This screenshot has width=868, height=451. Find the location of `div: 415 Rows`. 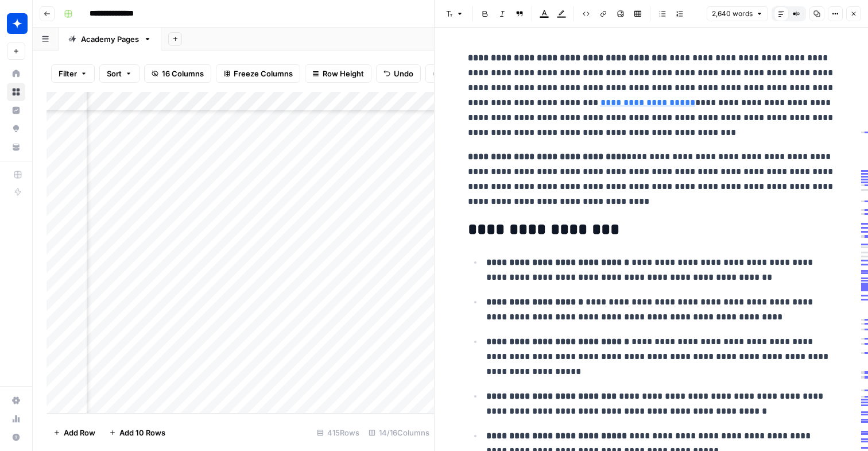

div: 415 Rows is located at coordinates (338, 433).